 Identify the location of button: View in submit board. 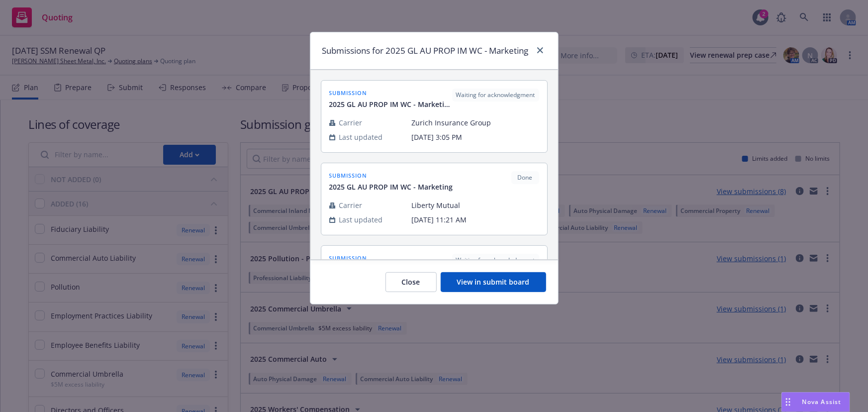
(493, 282).